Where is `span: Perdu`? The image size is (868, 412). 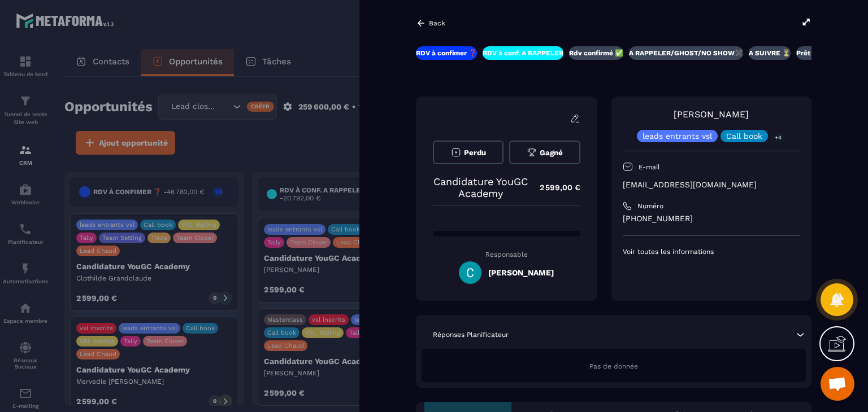 span: Perdu is located at coordinates (475, 152).